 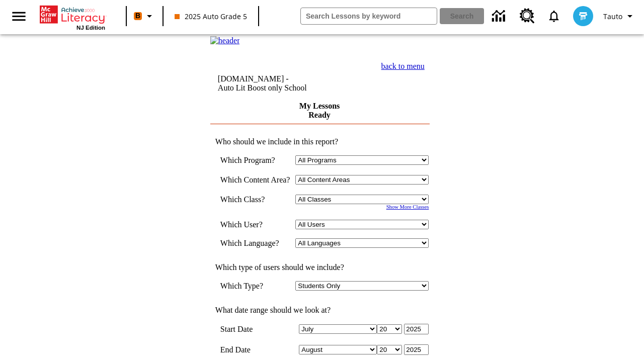 What do you see at coordinates (211, 16) in the screenshot?
I see `span: 2025 Auto Grade 5` at bounding box center [211, 16].